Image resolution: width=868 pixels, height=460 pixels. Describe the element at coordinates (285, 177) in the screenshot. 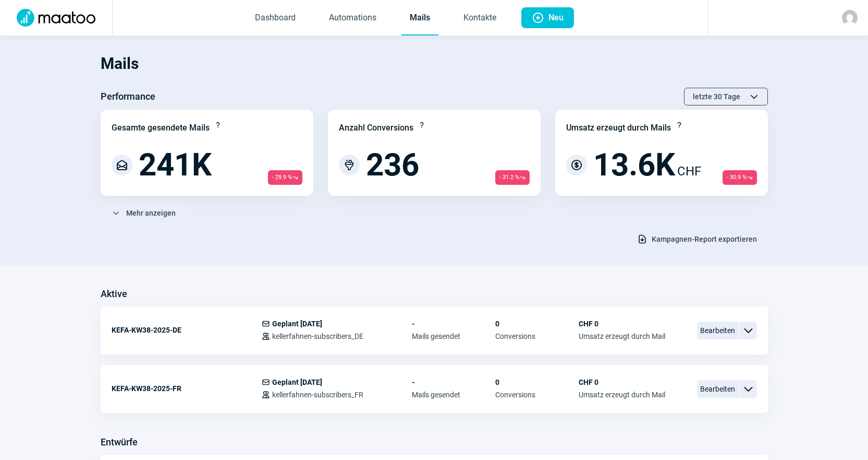

I see `span: - 29.9 %` at that location.